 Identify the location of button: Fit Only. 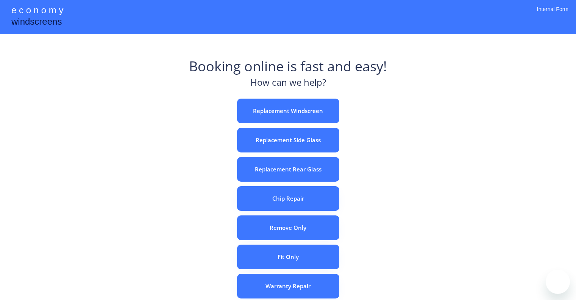
(288, 257).